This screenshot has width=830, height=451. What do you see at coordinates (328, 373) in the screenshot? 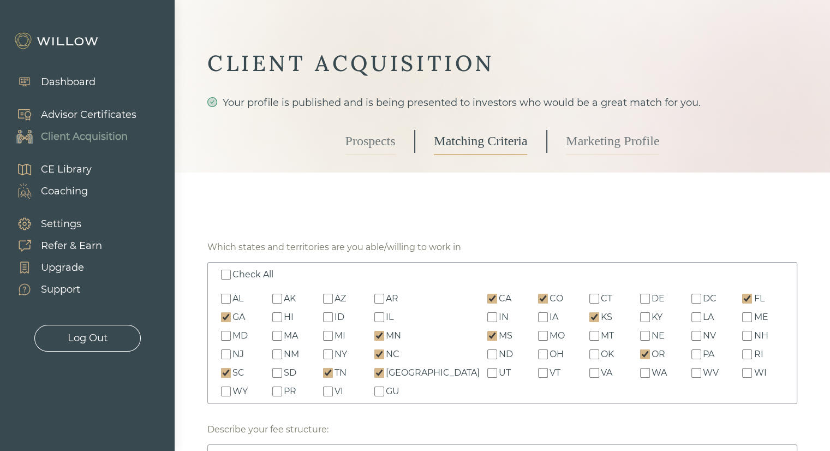
I see `input: TN` at bounding box center [328, 373].